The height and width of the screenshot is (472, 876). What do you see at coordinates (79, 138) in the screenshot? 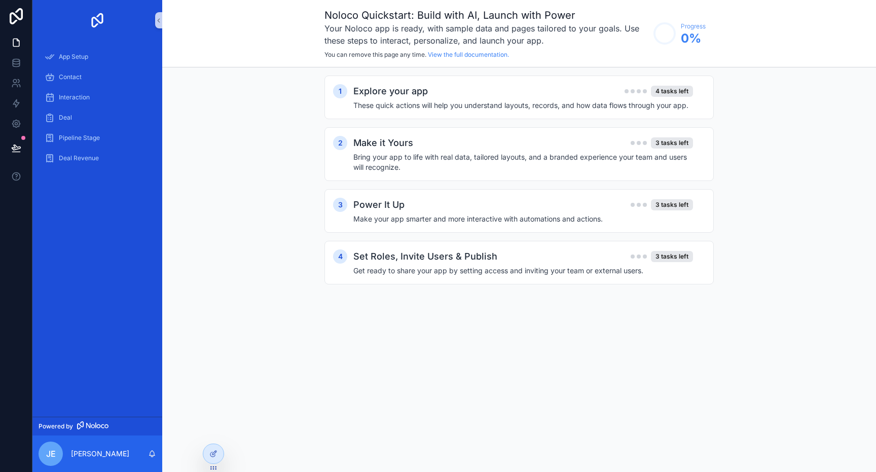
I see `span: Pipeline Stage` at bounding box center [79, 138].